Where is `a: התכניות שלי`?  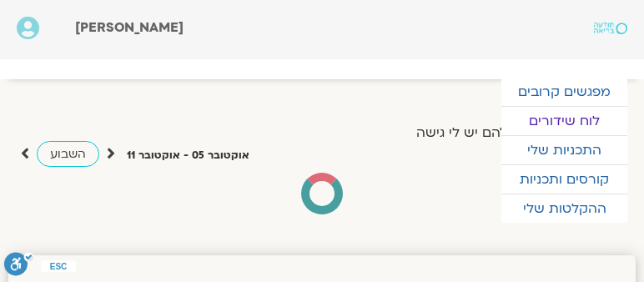 a: התכניות שלי is located at coordinates (564, 150).